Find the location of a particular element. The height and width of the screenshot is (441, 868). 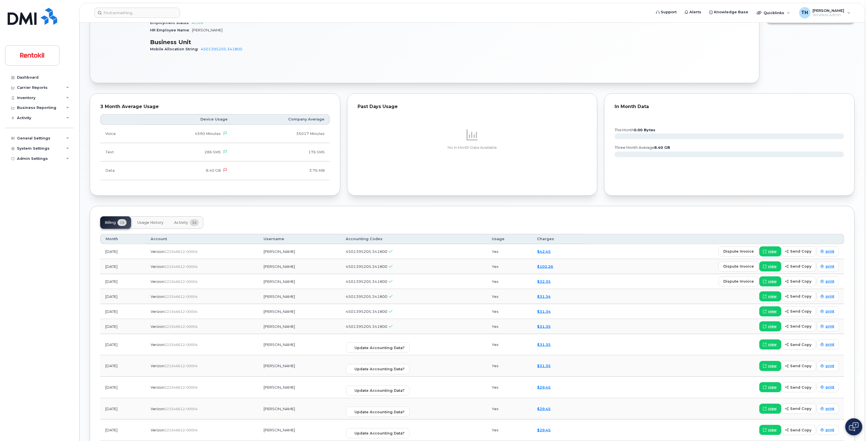

a: $42.45 is located at coordinates (544, 251).